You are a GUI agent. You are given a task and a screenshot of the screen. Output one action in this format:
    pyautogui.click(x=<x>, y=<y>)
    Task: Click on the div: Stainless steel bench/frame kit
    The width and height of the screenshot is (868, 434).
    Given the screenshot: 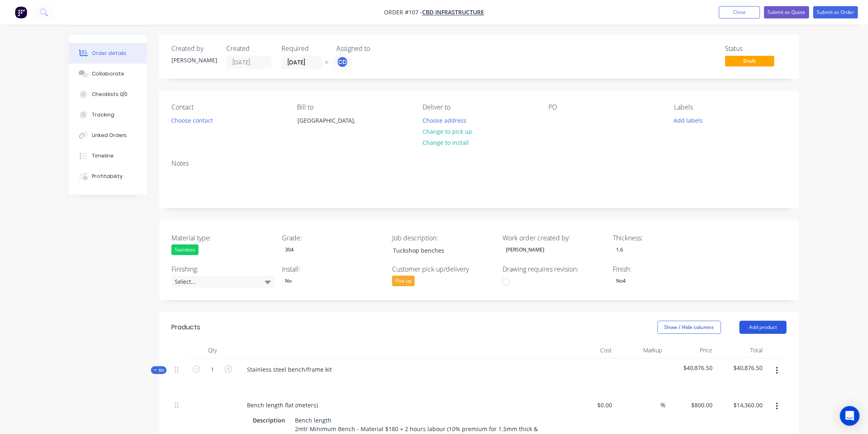 What is the action you would take?
    pyautogui.click(x=289, y=369)
    